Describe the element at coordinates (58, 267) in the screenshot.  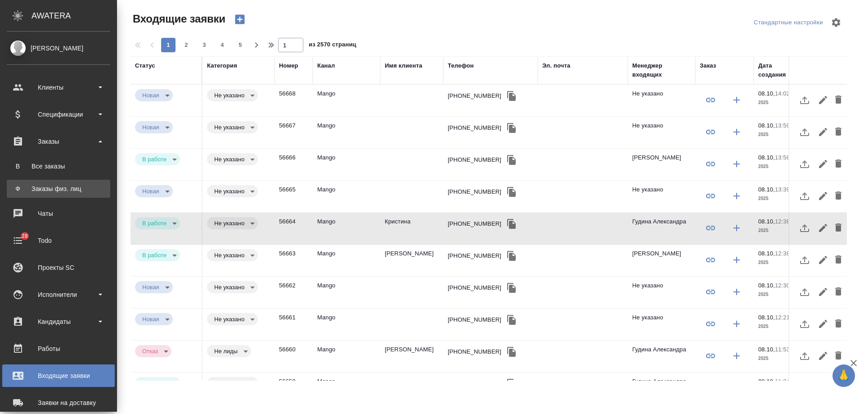
I see `div: Проекты SC` at that location.